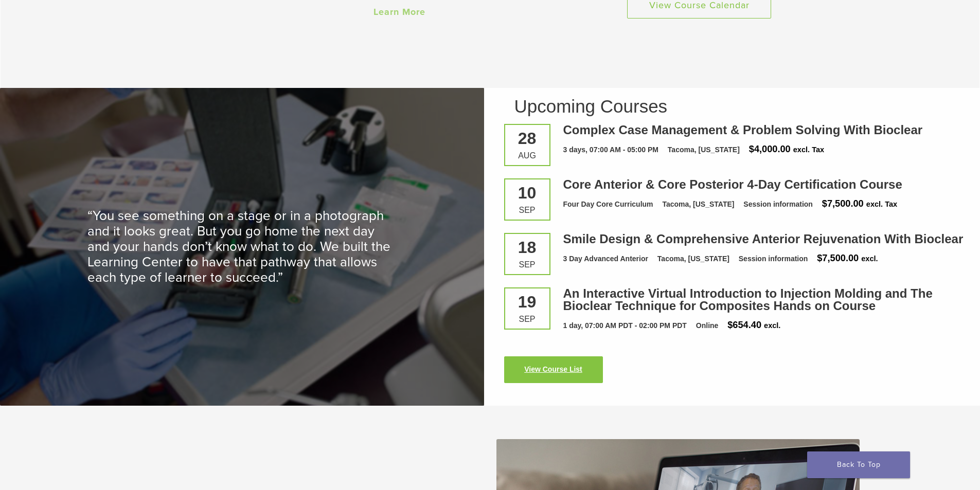 The image size is (980, 490). I want to click on div: 1 day, 07:00 AM PDT - 02:00 PM PDT, so click(625, 326).